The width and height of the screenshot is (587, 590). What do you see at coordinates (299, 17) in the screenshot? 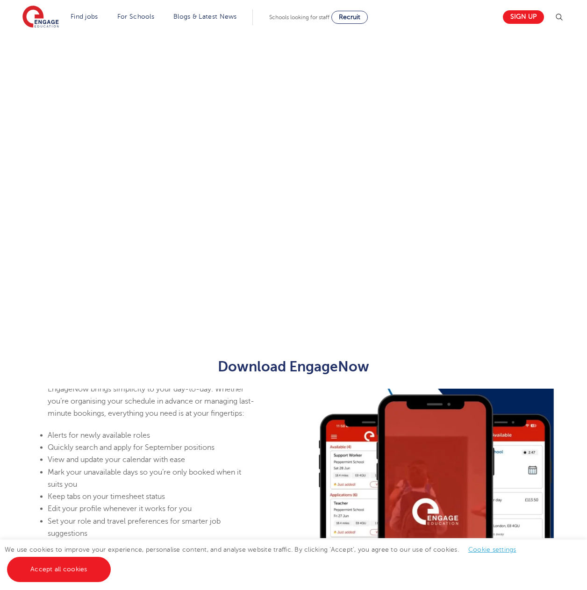
I see `span: Schools looking for staff` at bounding box center [299, 17].